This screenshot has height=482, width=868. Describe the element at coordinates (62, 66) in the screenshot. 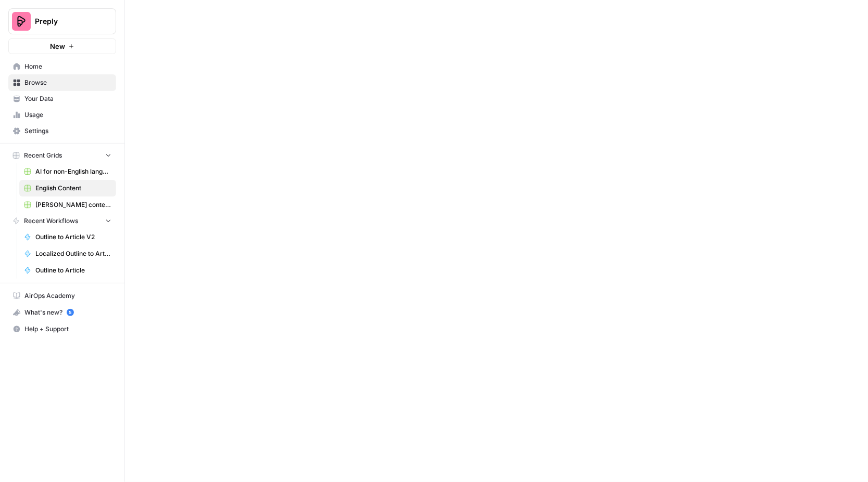

I see `a: Home` at that location.